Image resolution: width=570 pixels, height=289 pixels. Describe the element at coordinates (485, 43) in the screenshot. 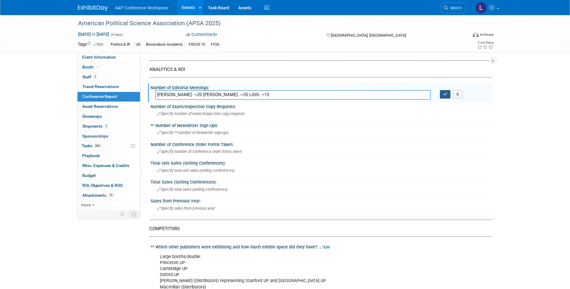

I see `div: Event Rating` at that location.